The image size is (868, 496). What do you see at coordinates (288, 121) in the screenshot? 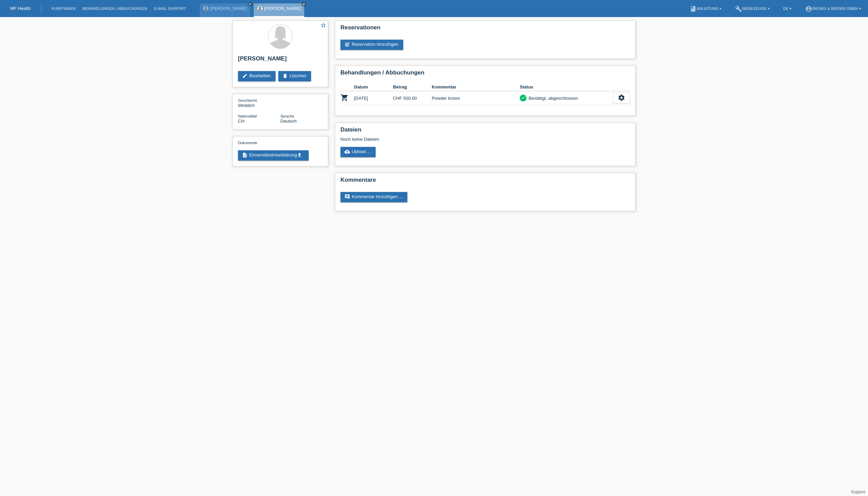
I see `span: Deutsch` at bounding box center [288, 121].